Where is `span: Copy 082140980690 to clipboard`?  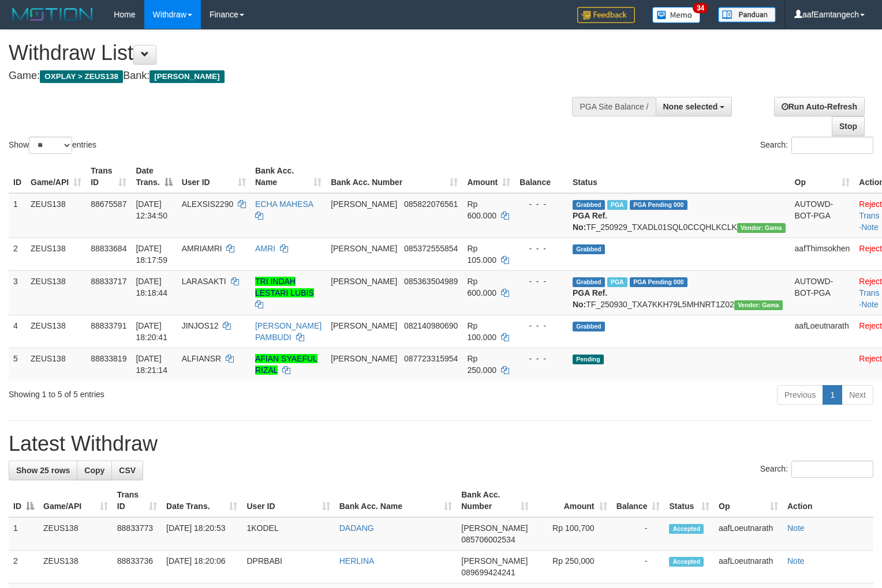 span: Copy 082140980690 to clipboard is located at coordinates (431, 326).